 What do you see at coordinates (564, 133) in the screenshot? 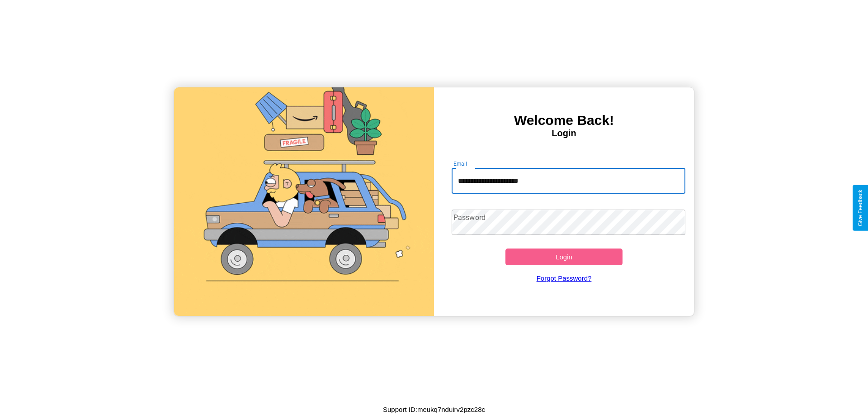
I see `h4: Login` at bounding box center [564, 133].